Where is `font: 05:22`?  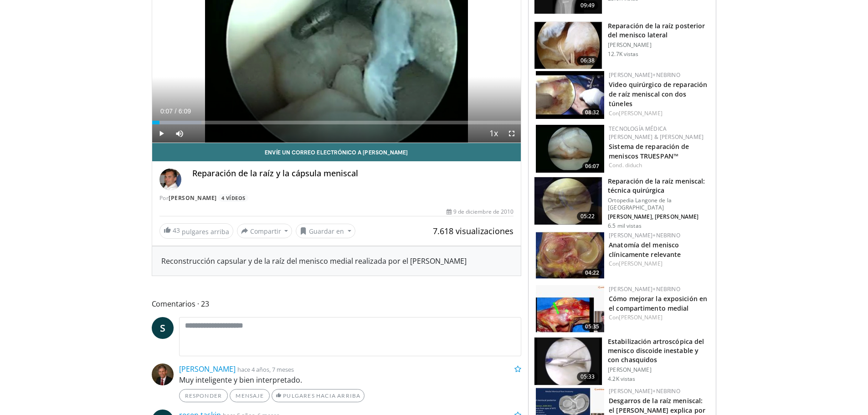 font: 05:22 is located at coordinates (588, 216).